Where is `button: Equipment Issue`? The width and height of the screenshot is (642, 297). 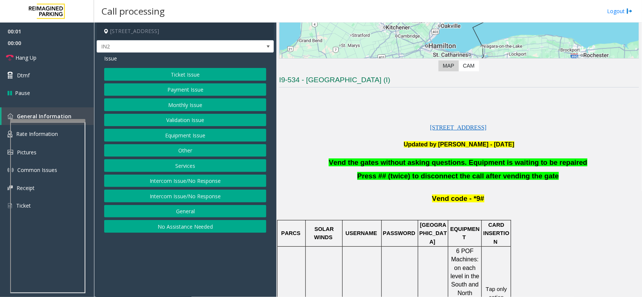
button: Equipment Issue is located at coordinates (185, 135).